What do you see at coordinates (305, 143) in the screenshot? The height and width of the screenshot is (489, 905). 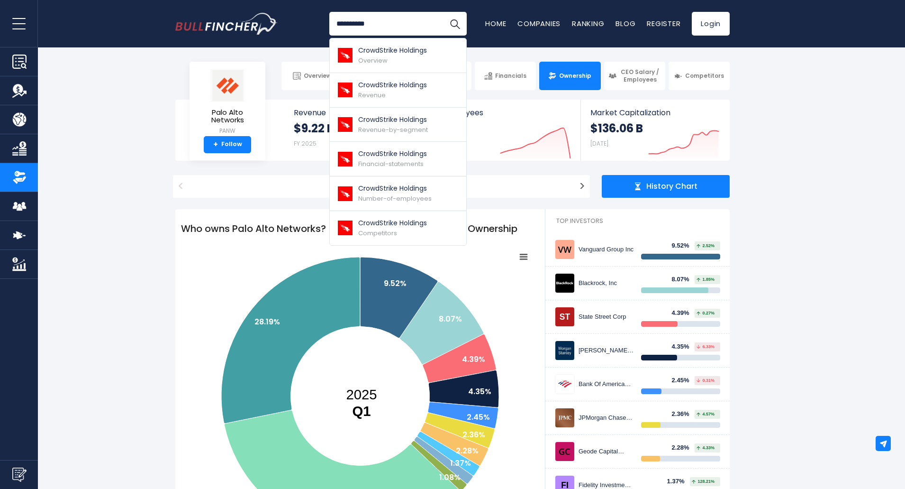 I see `small: FY 2025` at bounding box center [305, 143].